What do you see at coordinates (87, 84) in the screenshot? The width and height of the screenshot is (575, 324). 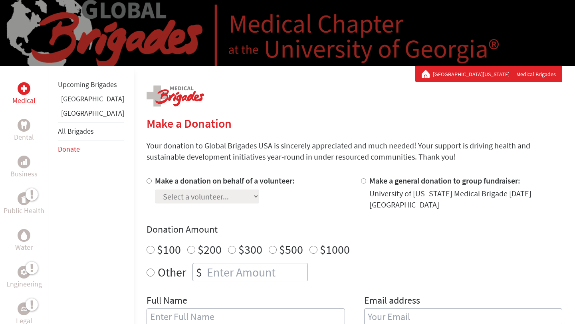 I see `a: Upcoming Brigades` at bounding box center [87, 84].